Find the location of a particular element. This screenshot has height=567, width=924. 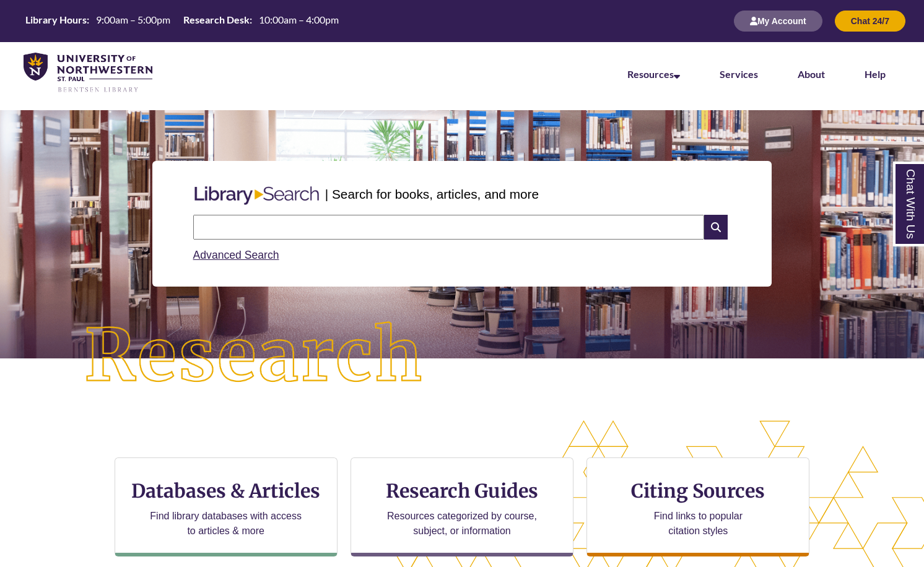

h3: Research Guides is located at coordinates (462, 491).